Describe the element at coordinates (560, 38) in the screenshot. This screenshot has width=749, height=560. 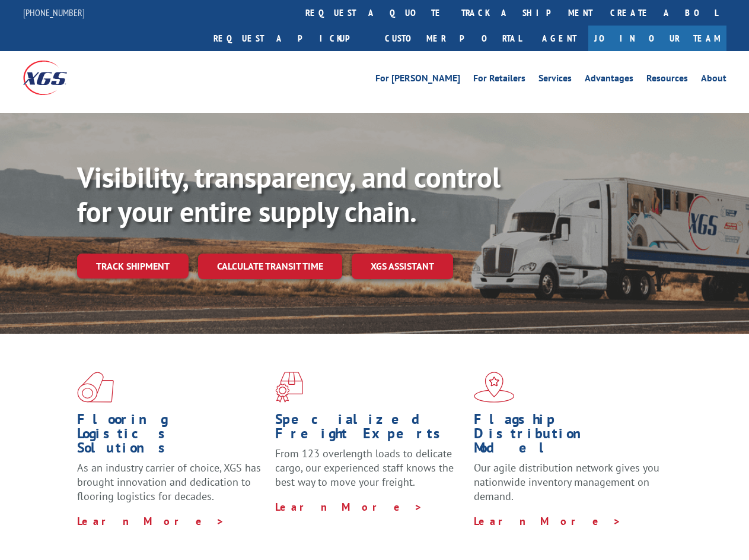
I see `a: Agent` at that location.